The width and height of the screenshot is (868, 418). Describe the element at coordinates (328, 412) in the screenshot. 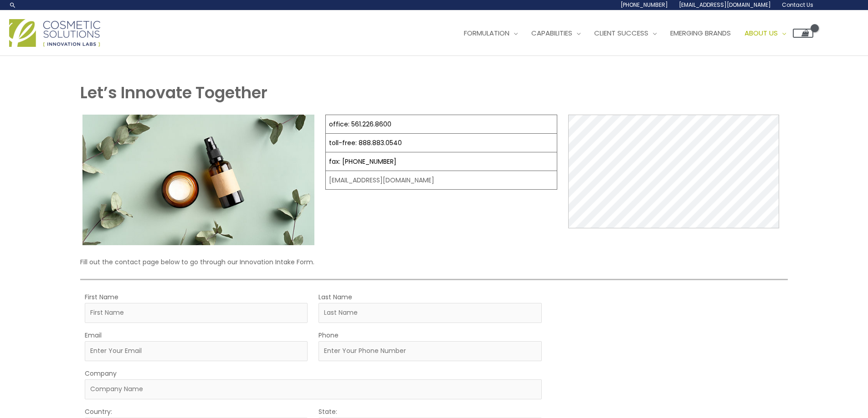

I see `label: State:` at that location.